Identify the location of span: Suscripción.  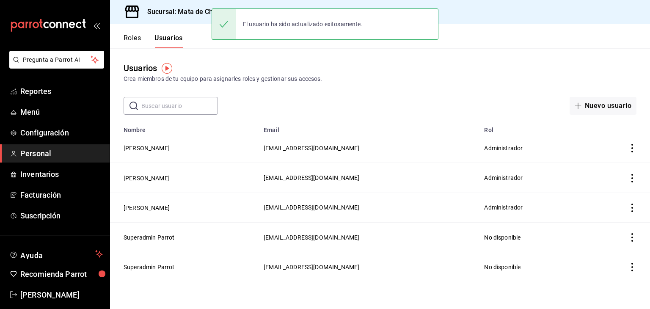
(61, 215).